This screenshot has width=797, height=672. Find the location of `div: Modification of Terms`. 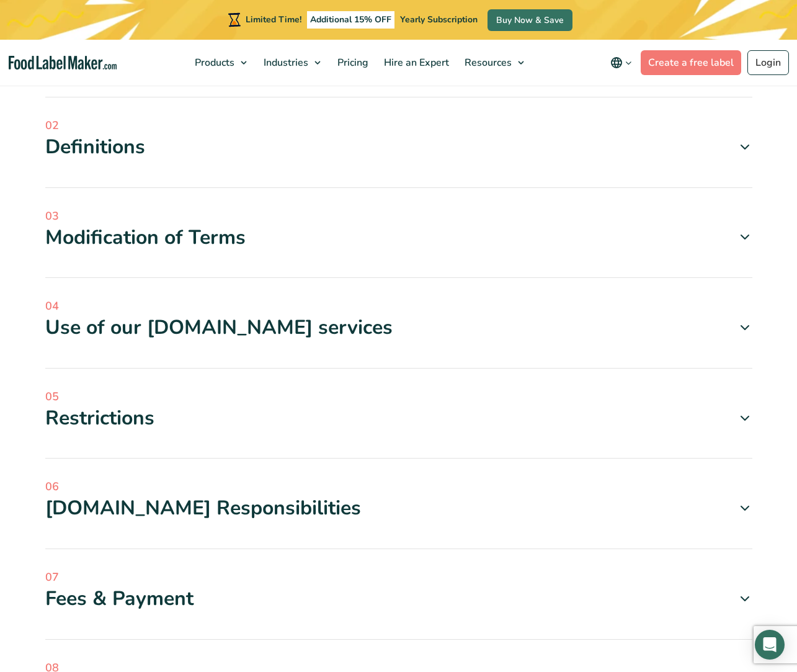

div: Modification of Terms is located at coordinates (399, 238).